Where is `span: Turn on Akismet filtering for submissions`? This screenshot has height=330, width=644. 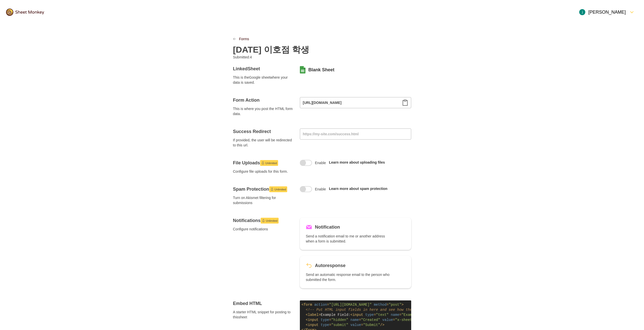 span: Turn on Akismet filtering for submissions is located at coordinates (263, 200).